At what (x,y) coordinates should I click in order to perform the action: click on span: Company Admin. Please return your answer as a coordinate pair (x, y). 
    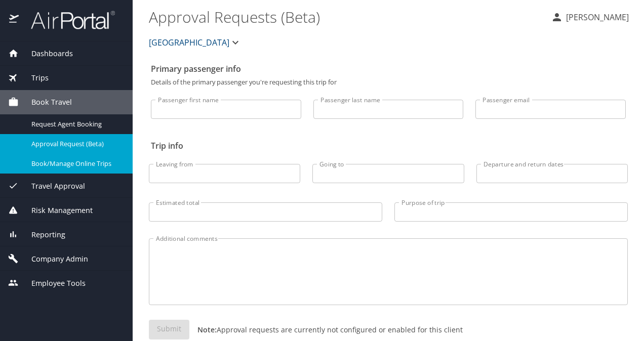
    Looking at the image, I should click on (54, 259).